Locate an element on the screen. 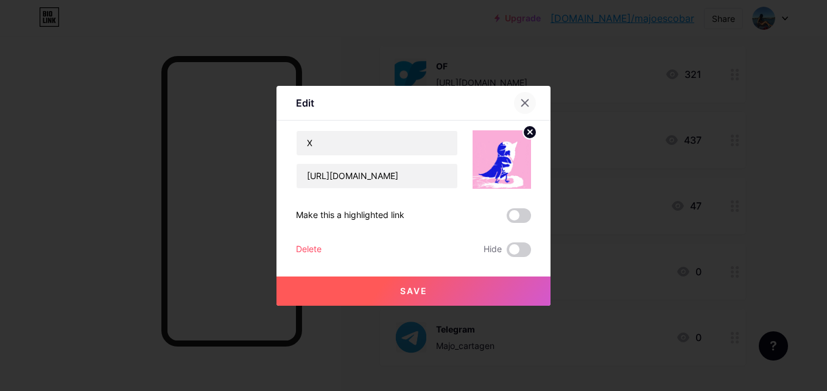 Image resolution: width=827 pixels, height=391 pixels. span: Save is located at coordinates (414, 291).